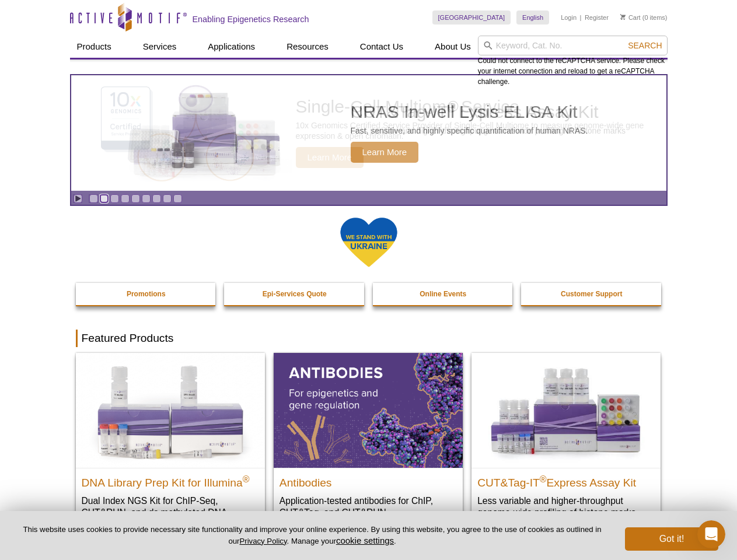 The width and height of the screenshot is (737, 560). Describe the element at coordinates (312, 536) in the screenshot. I see `p: This website uses cookies to provide necessary site functionality and improve your online experie...` at that location.